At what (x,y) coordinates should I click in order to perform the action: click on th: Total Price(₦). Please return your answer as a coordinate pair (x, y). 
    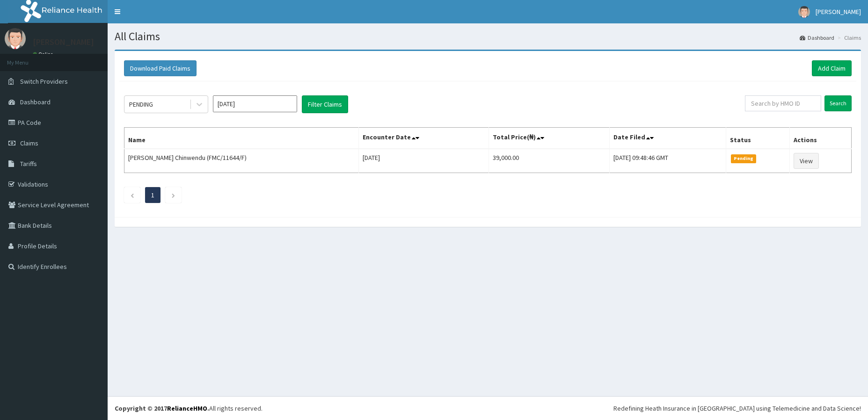
    Looking at the image, I should click on (549, 138).